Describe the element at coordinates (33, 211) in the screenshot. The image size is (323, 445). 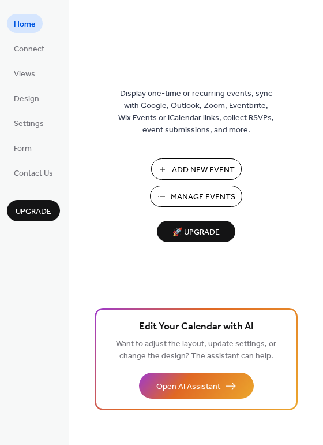
I see `span: Upgrade` at that location.